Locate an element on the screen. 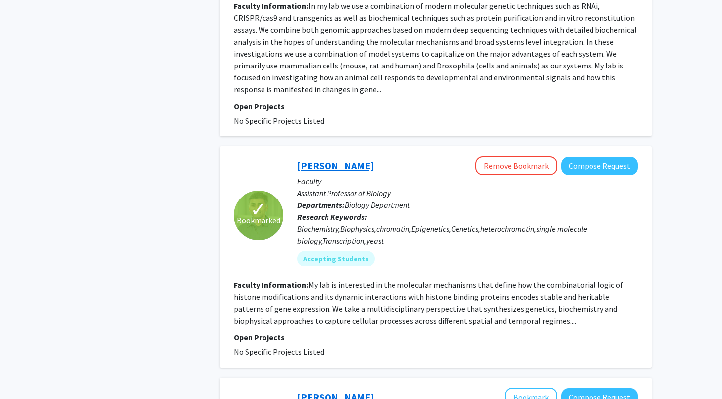 This screenshot has width=722, height=399. p: Faculty is located at coordinates (468, 181).